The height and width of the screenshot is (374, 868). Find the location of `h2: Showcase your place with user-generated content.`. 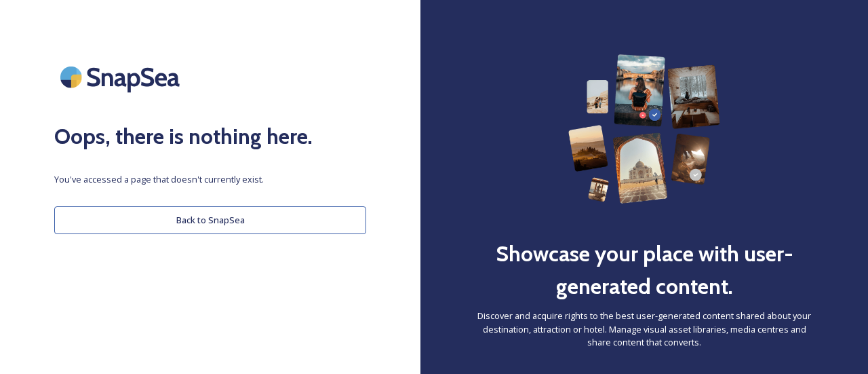

h2: Showcase your place with user-generated content. is located at coordinates (645, 270).